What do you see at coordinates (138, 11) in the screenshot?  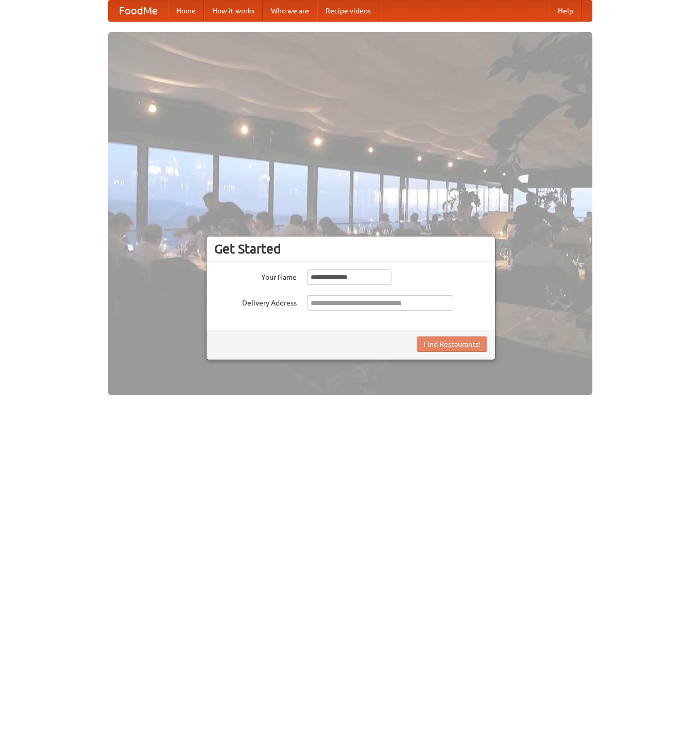 I see `a: FoodMe` at bounding box center [138, 11].